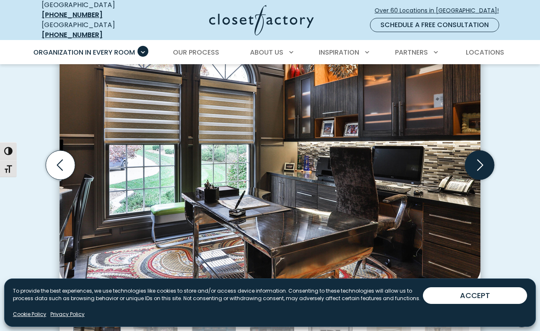 The height and width of the screenshot is (331, 540). I want to click on a: Schedule a Free Consultation, so click(434, 25).